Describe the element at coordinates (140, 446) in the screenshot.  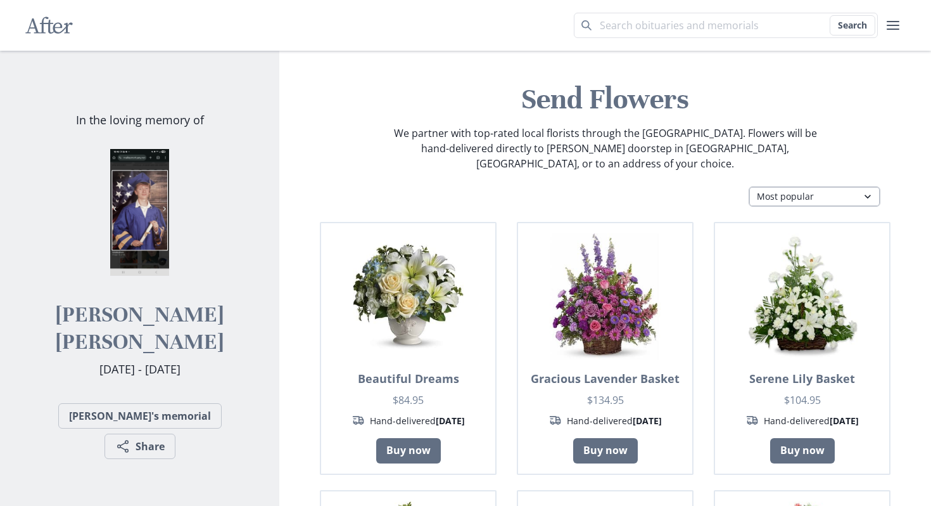
I see `button: Share` at that location.